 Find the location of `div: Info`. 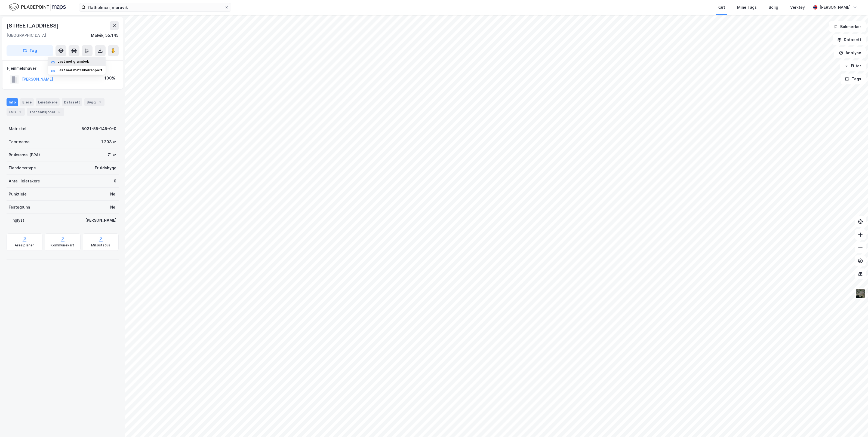

div: Info is located at coordinates (13, 102).